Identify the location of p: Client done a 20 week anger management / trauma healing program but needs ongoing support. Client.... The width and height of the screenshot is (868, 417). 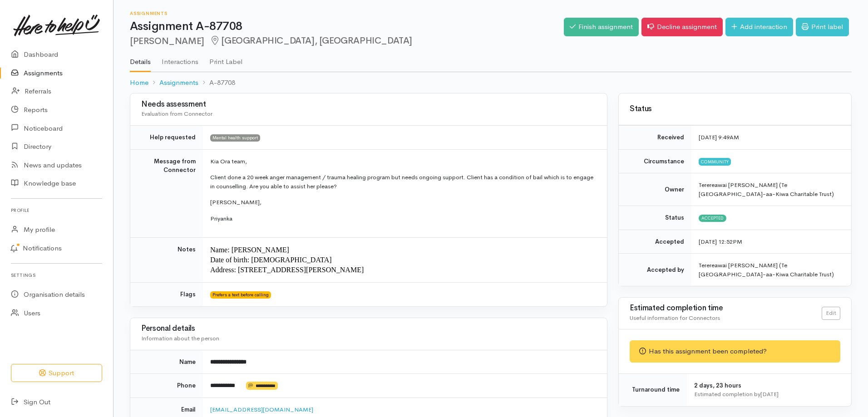
(403, 182).